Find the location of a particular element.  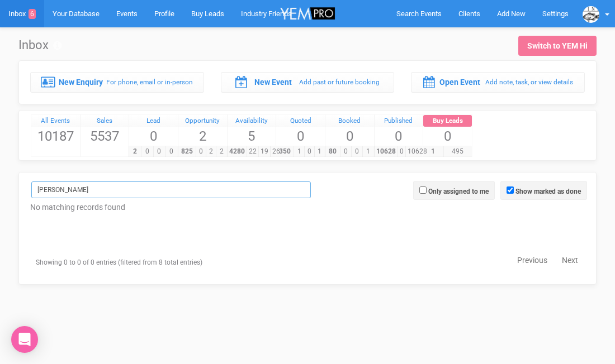

td: No matching records found is located at coordinates (308, 207).